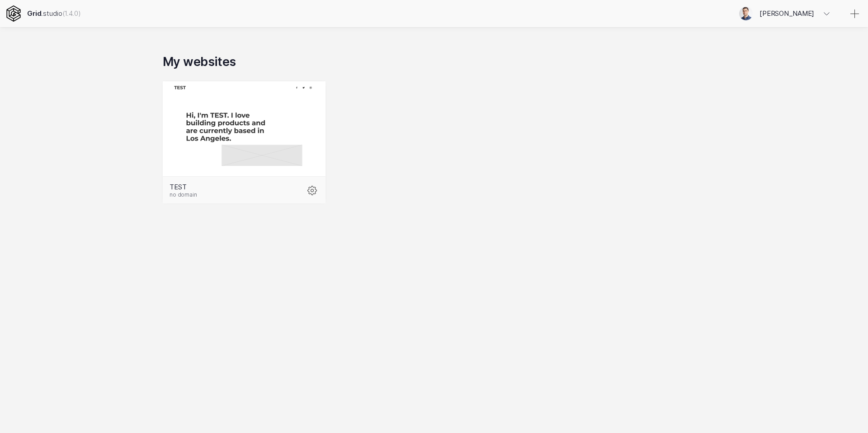 The image size is (868, 433). Describe the element at coordinates (746, 14) in the screenshot. I see `img: Profile picture` at that location.